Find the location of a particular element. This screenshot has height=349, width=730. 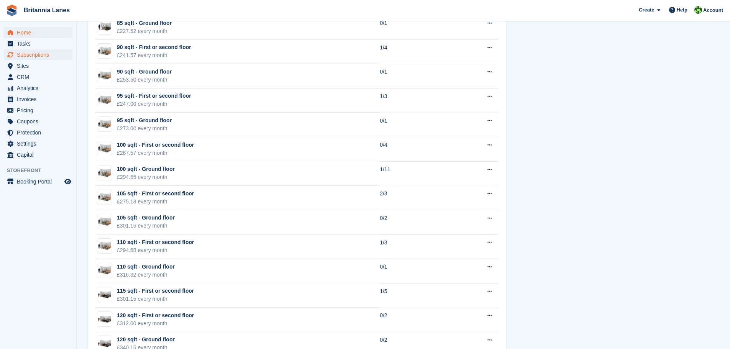

td: 1/5 is located at coordinates (416, 295).